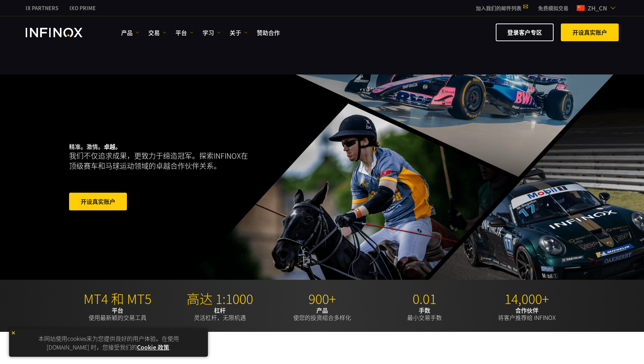 The width and height of the screenshot is (644, 364). What do you see at coordinates (118, 310) in the screenshot?
I see `strong: 平台` at bounding box center [118, 310].